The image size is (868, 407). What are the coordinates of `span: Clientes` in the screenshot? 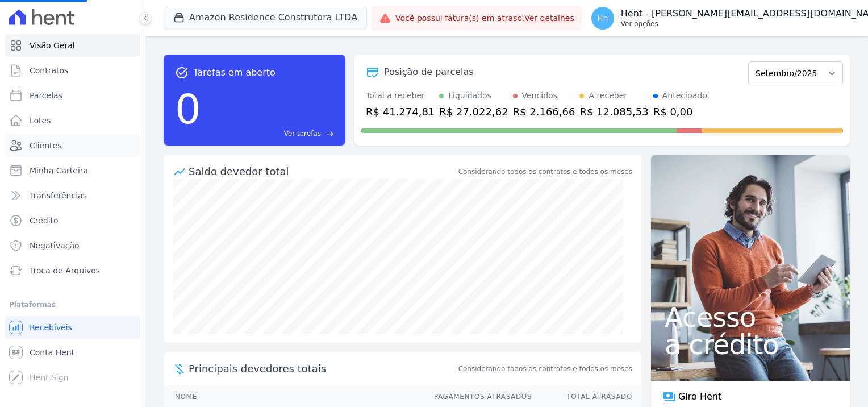 It's located at (45, 146).